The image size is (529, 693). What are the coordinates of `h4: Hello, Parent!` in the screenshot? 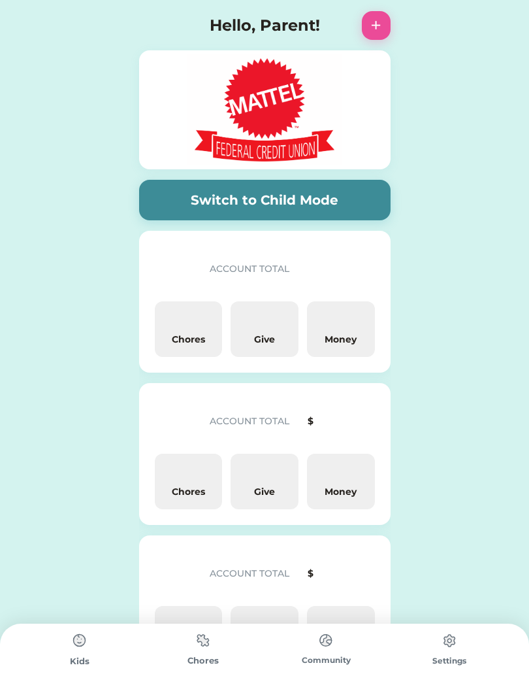 It's located at (265, 25).